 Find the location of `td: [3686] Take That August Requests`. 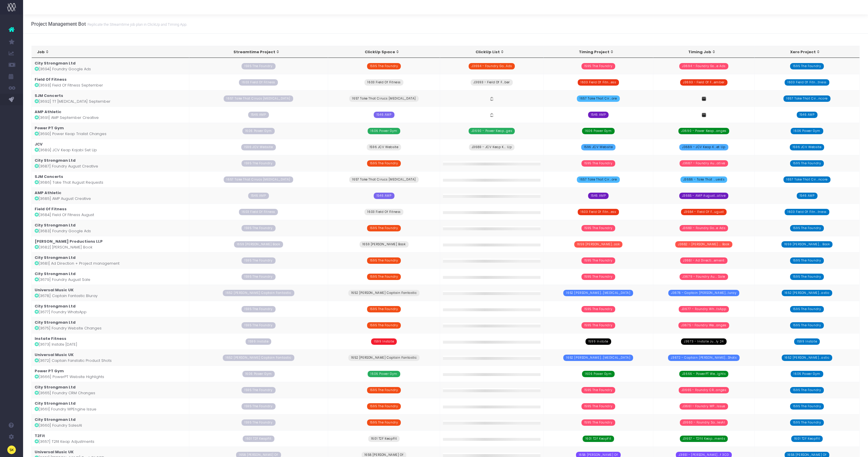

td: [3686] Take That August Requests is located at coordinates (110, 179).